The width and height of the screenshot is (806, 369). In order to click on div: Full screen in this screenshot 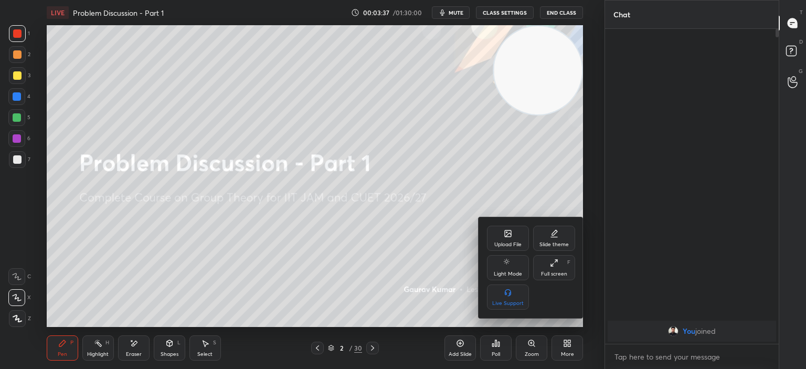, I will do `click(554, 274)`.